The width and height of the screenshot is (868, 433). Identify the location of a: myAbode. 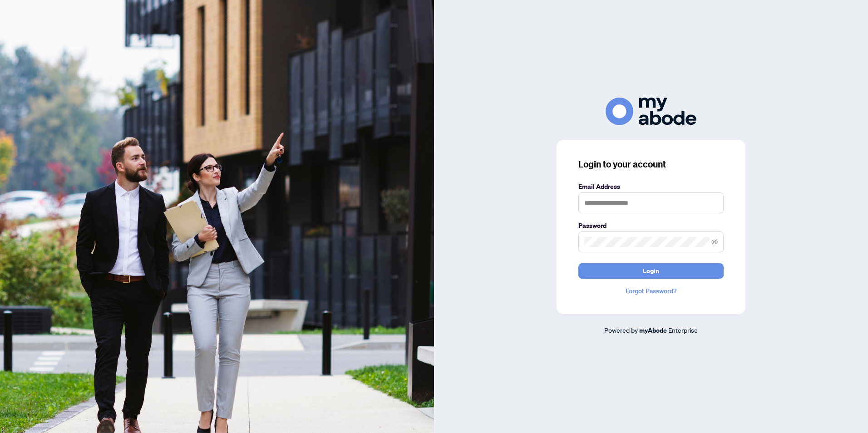
(653, 330).